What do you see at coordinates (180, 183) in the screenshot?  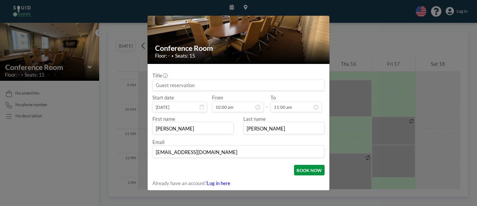 I see `span: Already have an account?` at bounding box center [180, 183].